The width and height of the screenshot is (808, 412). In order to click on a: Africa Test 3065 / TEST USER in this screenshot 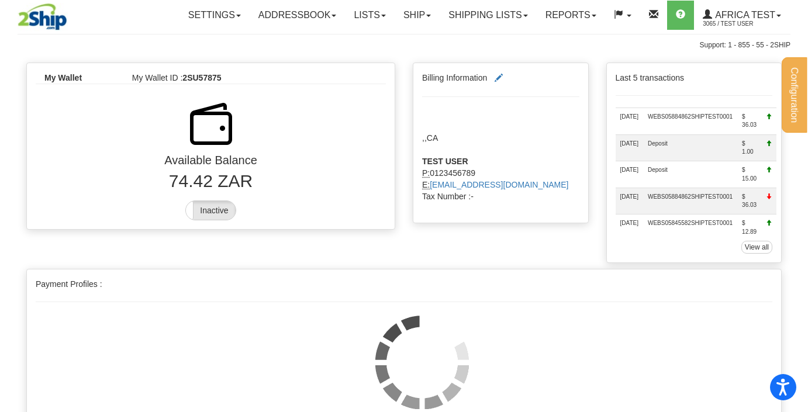, I will do `click(742, 15)`.